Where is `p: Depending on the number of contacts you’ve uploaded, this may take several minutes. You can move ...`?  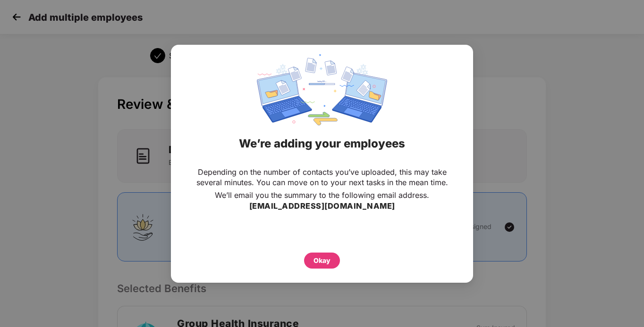
p: Depending on the number of contacts you’ve uploaded, this may take several minutes. You can move ... is located at coordinates (322, 177).